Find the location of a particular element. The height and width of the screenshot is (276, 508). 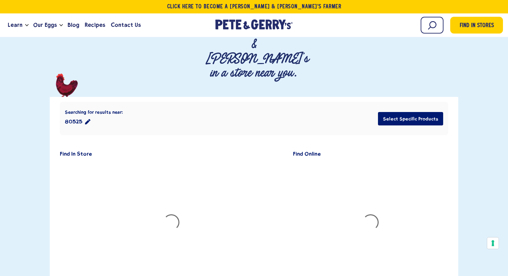

a: Our Eggs is located at coordinates (45, 25).